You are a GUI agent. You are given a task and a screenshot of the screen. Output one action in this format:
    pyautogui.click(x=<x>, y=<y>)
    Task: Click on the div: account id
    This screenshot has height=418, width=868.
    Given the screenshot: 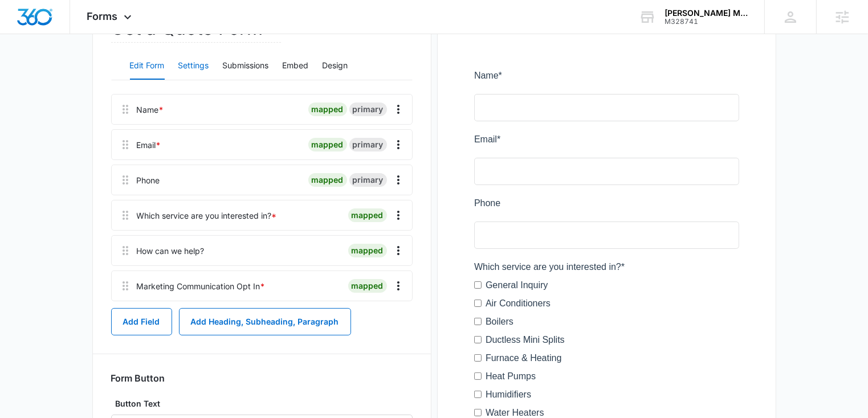 What is the action you would take?
    pyautogui.click(x=706, y=21)
    